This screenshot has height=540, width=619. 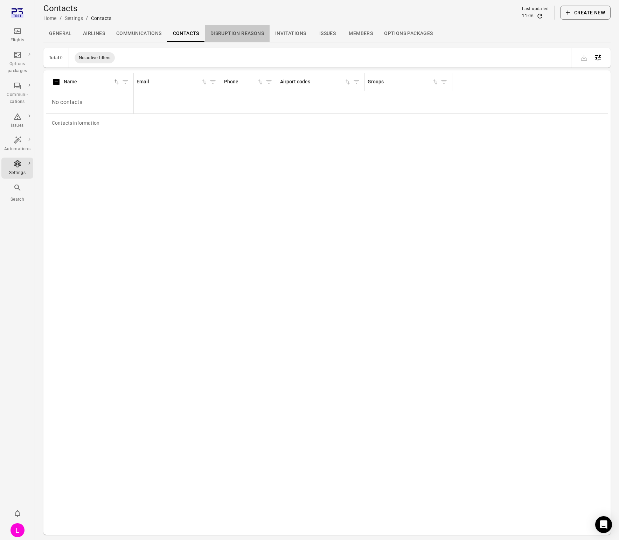 I want to click on div: Sort by email in ascending order, so click(x=172, y=82).